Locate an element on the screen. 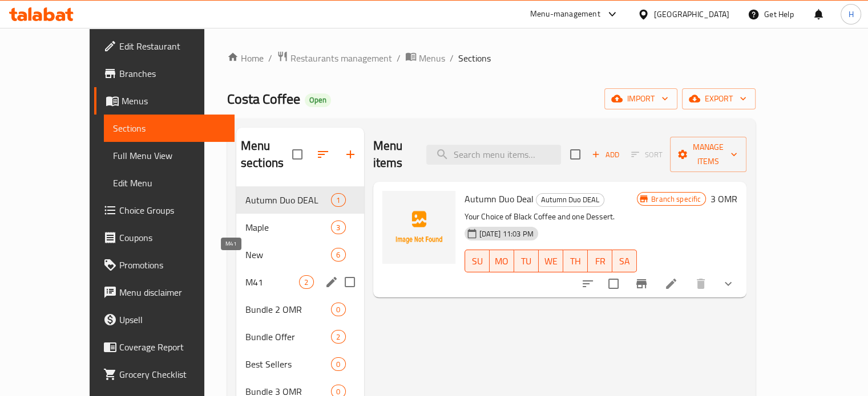 Image resolution: width=868 pixels, height=396 pixels. span: Branches is located at coordinates (172, 73).